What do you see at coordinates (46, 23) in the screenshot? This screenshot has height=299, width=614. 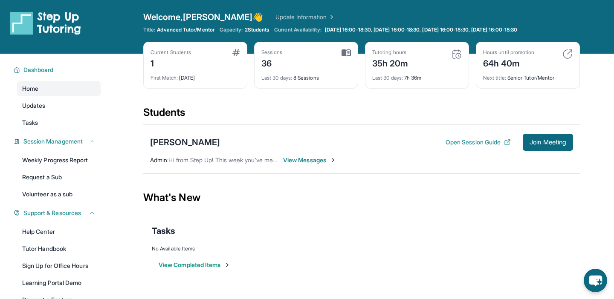 I see `img: logo` at bounding box center [46, 23].